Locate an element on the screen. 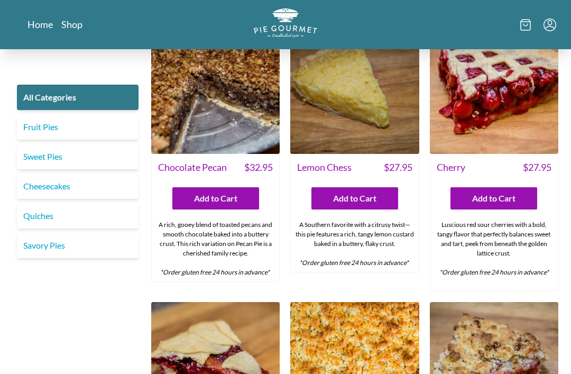 Image resolution: width=571 pixels, height=374 pixels. a: Cheesecakes is located at coordinates (78, 186).